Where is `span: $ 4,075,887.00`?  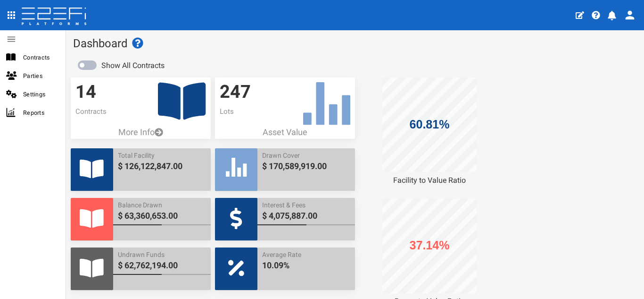 span: $ 4,075,887.00 is located at coordinates (306, 216).